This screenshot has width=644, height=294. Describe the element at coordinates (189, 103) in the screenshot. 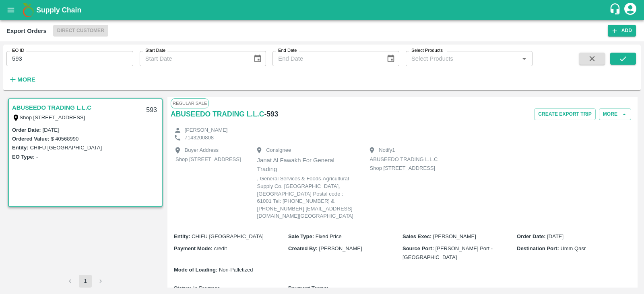

I see `span: Regular Sale` at that location.